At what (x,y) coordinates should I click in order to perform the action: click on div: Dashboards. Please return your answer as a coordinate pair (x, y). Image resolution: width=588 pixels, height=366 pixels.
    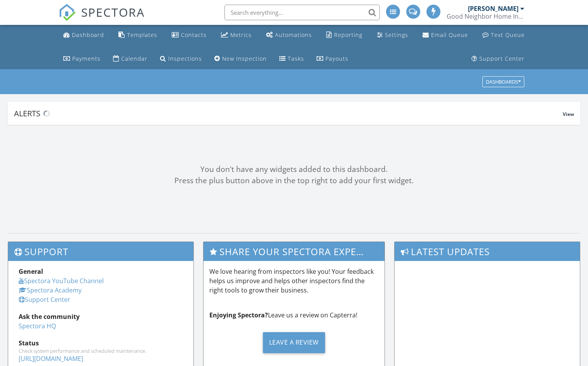
    Looking at the image, I should click on (503, 82).